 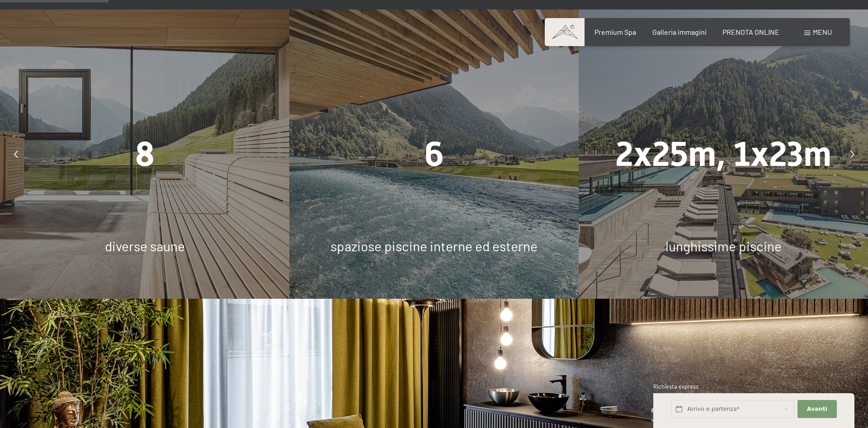 What do you see at coordinates (615, 32) in the screenshot?
I see `a: Premium Spa` at bounding box center [615, 32].